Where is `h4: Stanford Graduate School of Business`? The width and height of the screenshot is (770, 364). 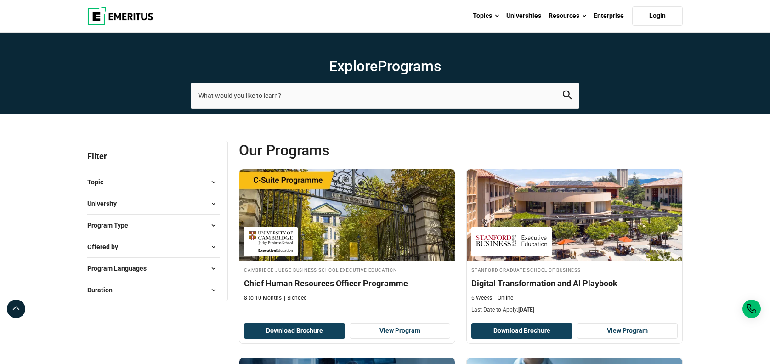
h4: Stanford Graduate School of Business is located at coordinates (574, 269).